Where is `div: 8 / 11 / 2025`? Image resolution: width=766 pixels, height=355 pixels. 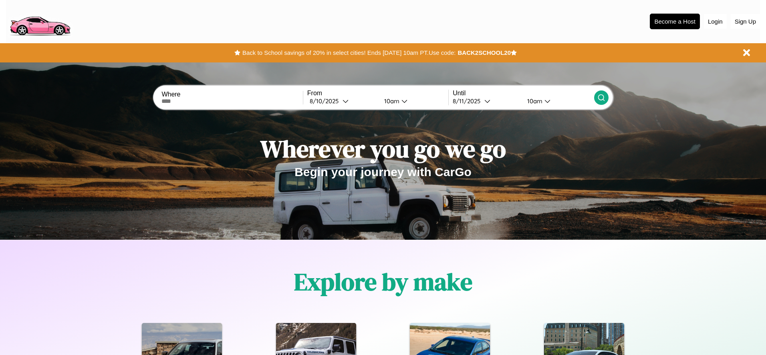
div: 8 / 11 / 2025 is located at coordinates (468, 101).